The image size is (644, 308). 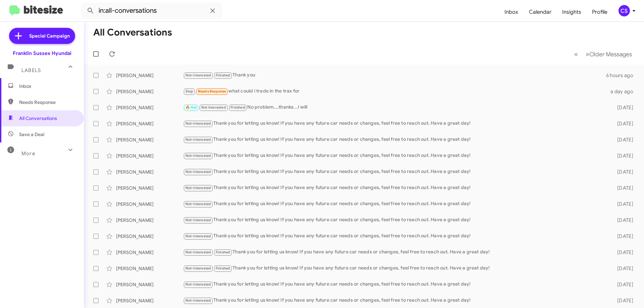 I want to click on input: Search, so click(x=152, y=11).